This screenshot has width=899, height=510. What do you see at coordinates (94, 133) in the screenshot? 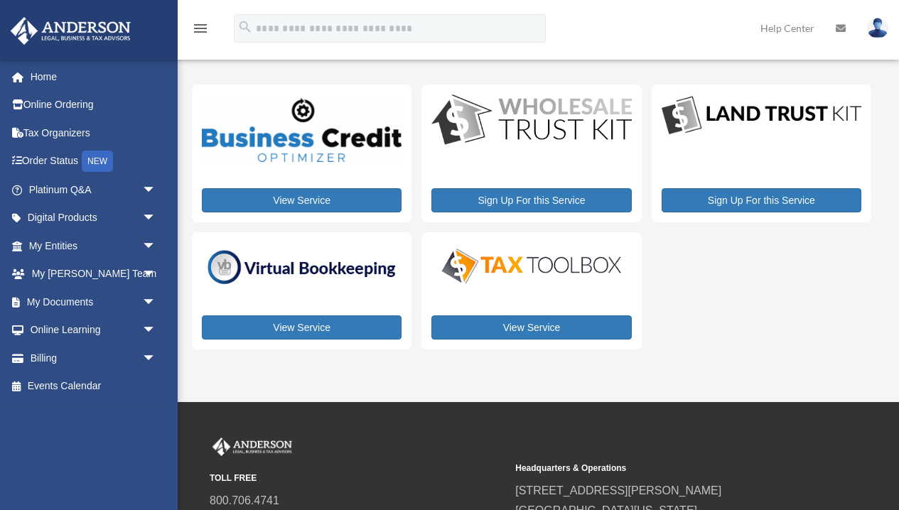
I see `a: Tax Organizers` at bounding box center [94, 133].